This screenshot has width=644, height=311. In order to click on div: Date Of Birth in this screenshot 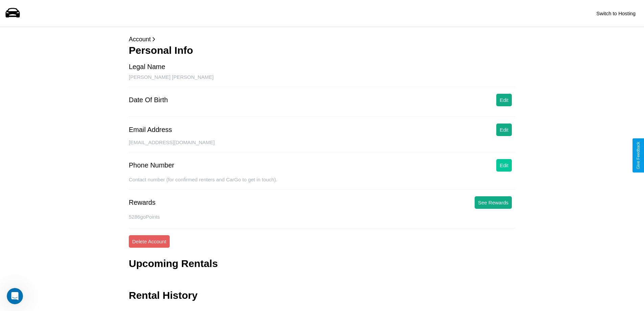, I will do `click(148, 100)`.